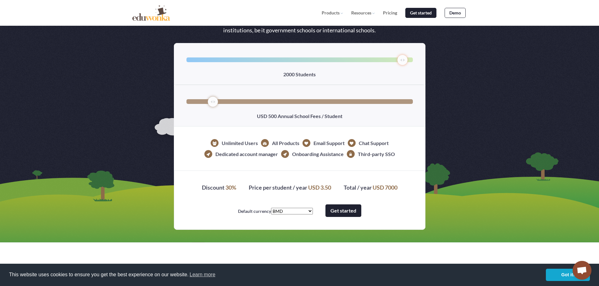 The width and height of the screenshot is (599, 286). Describe the element at coordinates (318, 154) in the screenshot. I see `span: Onboarding Assistance` at that location.